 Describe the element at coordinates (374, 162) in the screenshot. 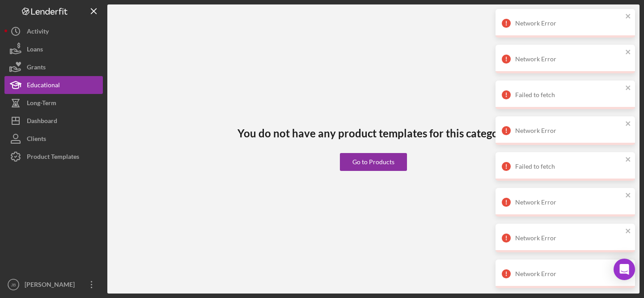

I see `div: Go to Products` at that location.